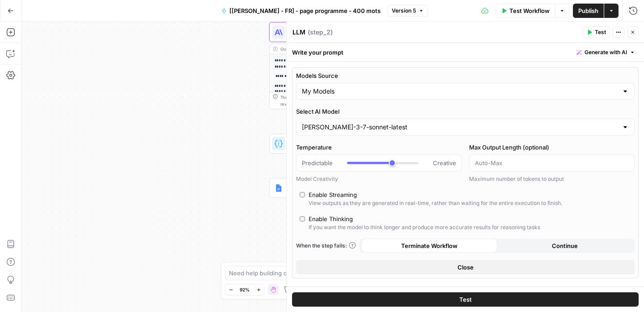 The width and height of the screenshot is (644, 312). What do you see at coordinates (525, 11) in the screenshot?
I see `button: Test Workflow` at bounding box center [525, 11].